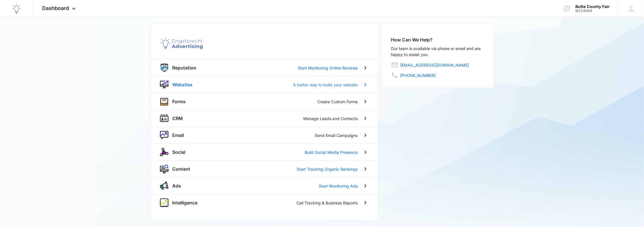 The height and width of the screenshot is (227, 644). Describe the element at coordinates (331, 152) in the screenshot. I see `p: Build Social Media Presence` at that location.